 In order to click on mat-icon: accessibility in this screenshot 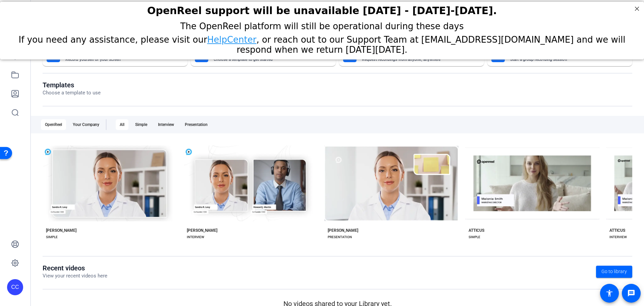, I will do `click(609, 294)`.